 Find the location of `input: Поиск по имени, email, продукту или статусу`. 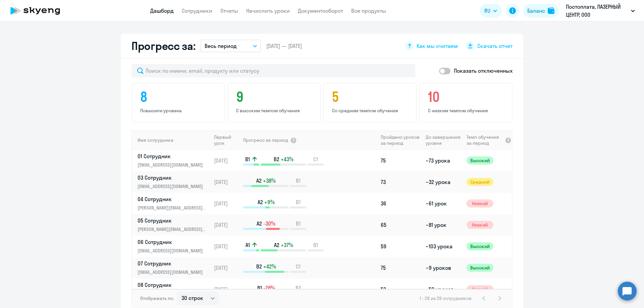

input: Поиск по имени, email, продукту или статусу is located at coordinates (273, 70).